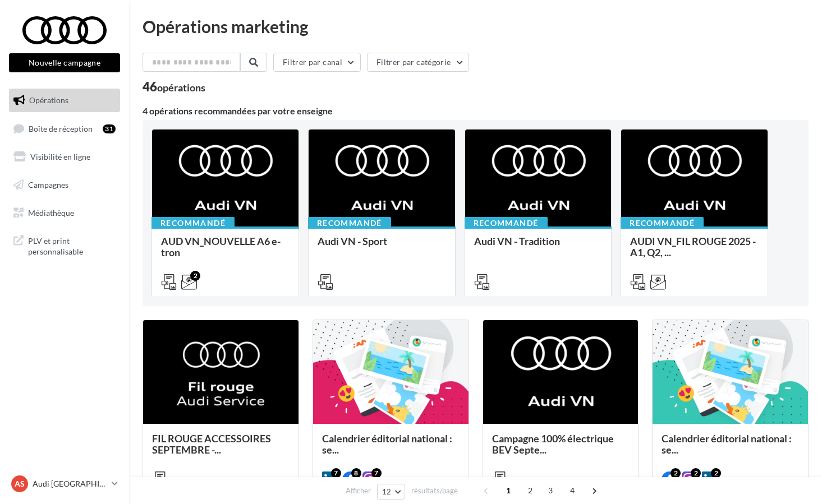  Describe the element at coordinates (693, 247) in the screenshot. I see `span: AUDI VN_FIL ROUGE 2025 - A1, Q2, ...` at that location.